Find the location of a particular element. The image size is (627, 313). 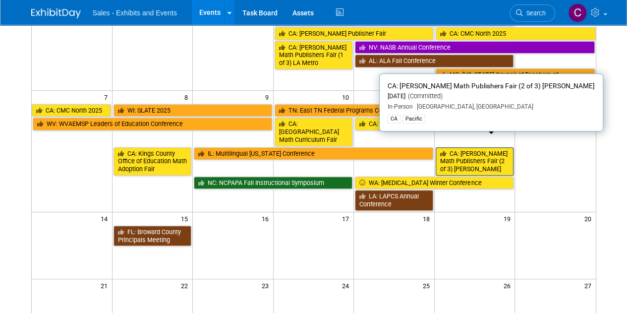

span: 16 is located at coordinates (267, 218).